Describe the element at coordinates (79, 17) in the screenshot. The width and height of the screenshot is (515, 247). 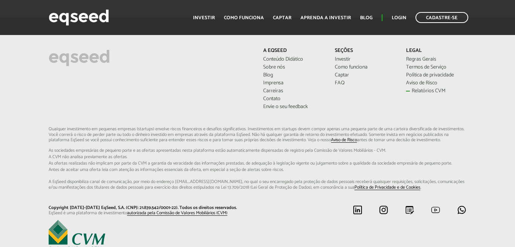
I see `img: EqSeed` at that location.